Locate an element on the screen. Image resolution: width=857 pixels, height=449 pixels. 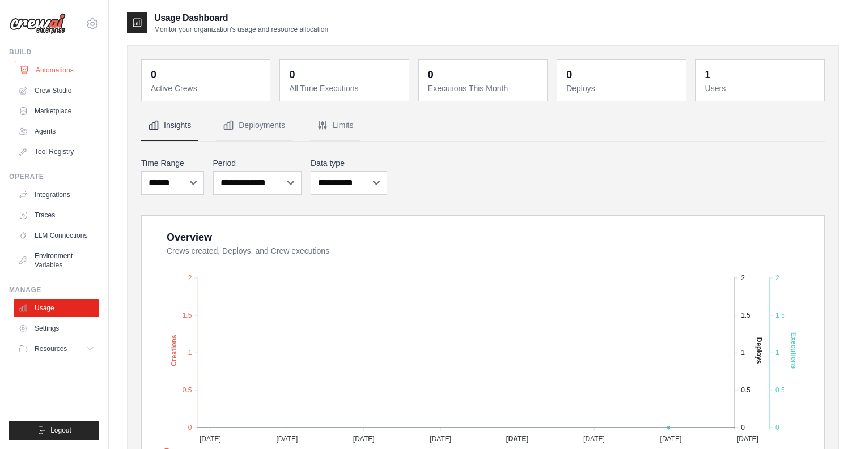
h2: Usage Dashboard is located at coordinates (241, 18).